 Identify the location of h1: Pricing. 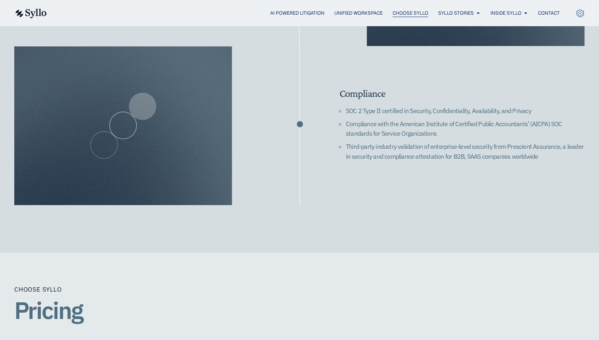
(300, 310).